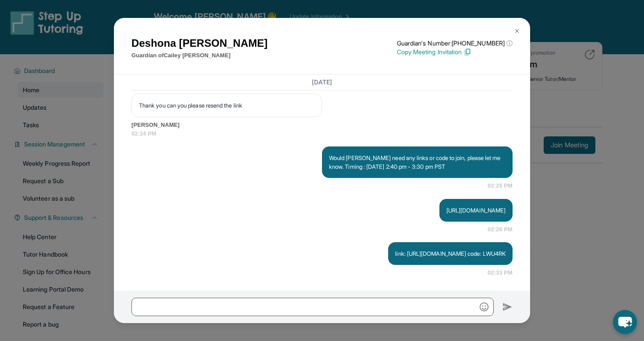 This screenshot has height=341, width=644. I want to click on span: ⓘ, so click(509, 44).